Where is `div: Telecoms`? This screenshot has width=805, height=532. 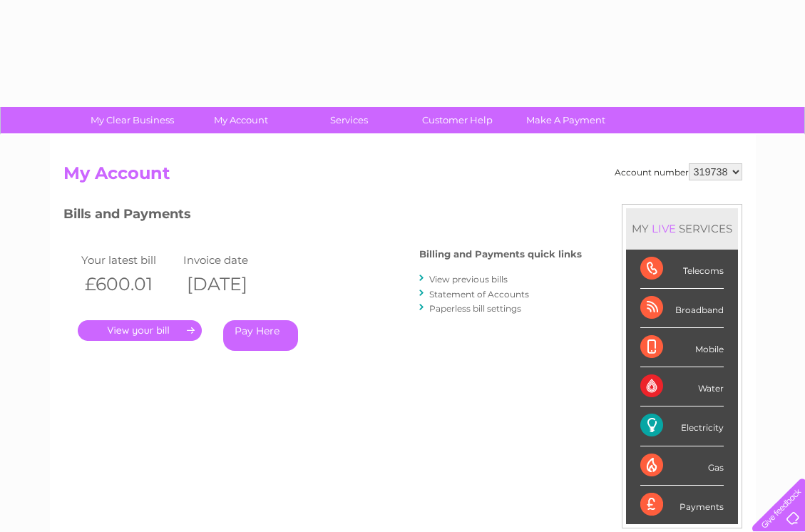
div: Telecoms is located at coordinates (682, 268).